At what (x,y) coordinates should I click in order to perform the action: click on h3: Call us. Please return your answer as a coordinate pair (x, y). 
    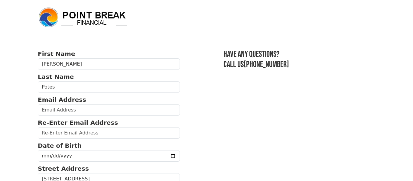
    Looking at the image, I should click on (300, 65).